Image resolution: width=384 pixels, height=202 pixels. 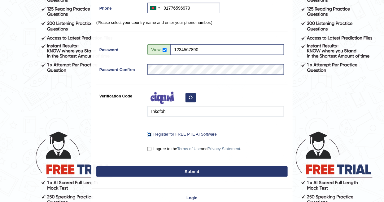 I want to click on a: Terms of Use, so click(x=189, y=148).